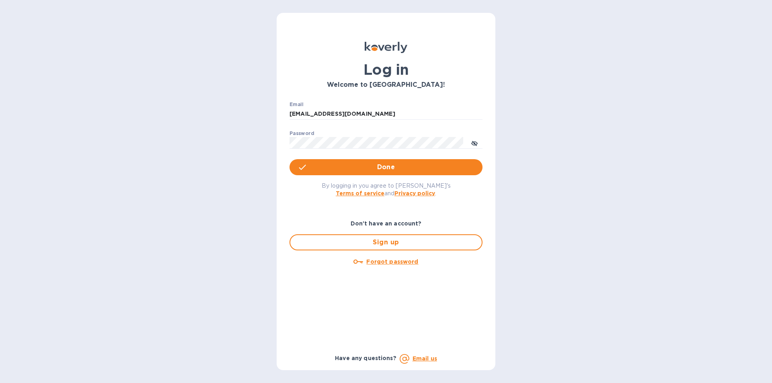 This screenshot has height=383, width=772. What do you see at coordinates (386, 70) in the screenshot?
I see `h1: Log in` at bounding box center [386, 70].